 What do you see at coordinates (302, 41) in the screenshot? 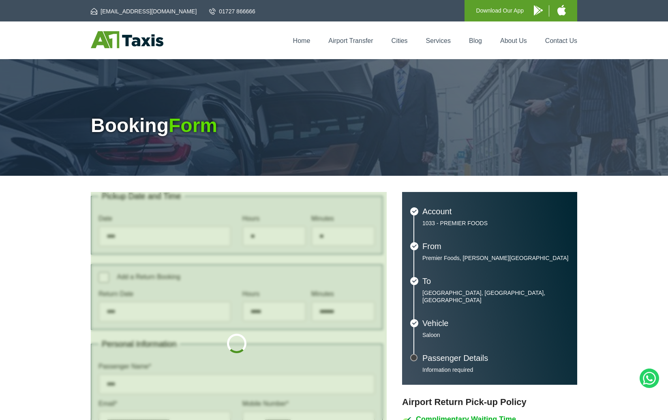
I see `a: Home` at bounding box center [302, 41].